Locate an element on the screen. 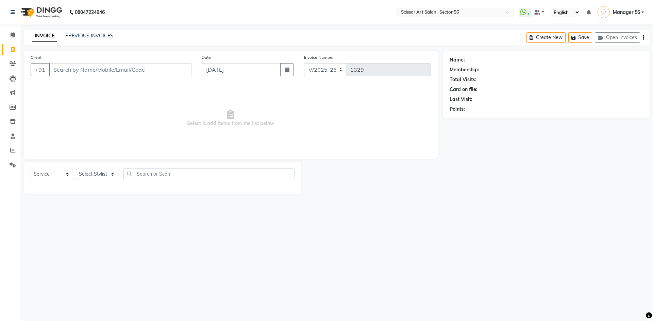 This screenshot has width=653, height=321. b: 08047224946 is located at coordinates (90, 12).